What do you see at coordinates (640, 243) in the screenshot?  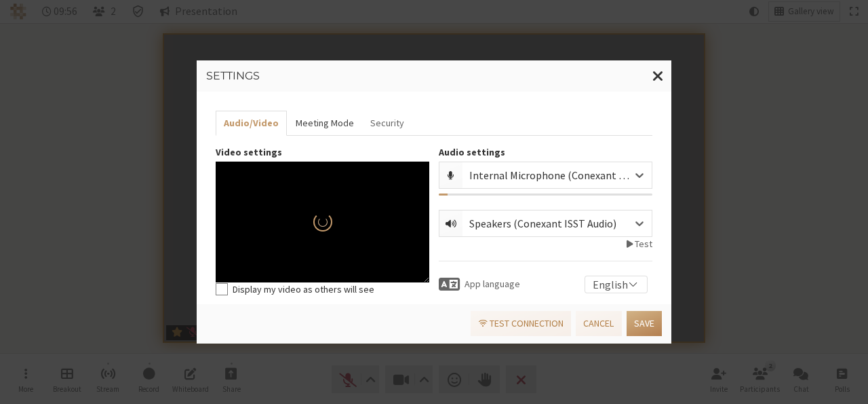 I see `button: Test` at bounding box center [640, 243].